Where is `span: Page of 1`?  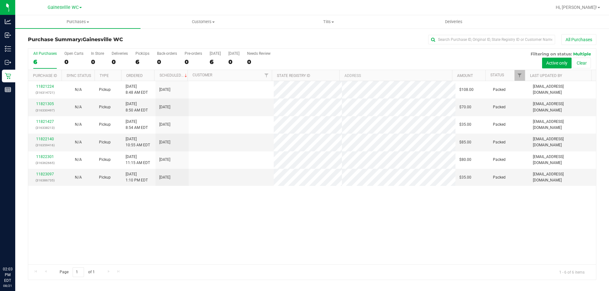
span: Page of 1 is located at coordinates (77, 272).